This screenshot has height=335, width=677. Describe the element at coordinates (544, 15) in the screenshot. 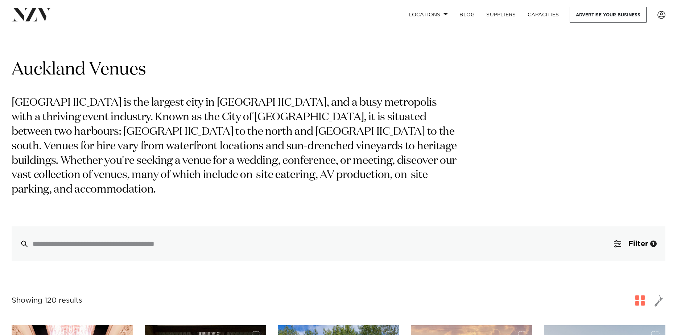

I see `a: Capacities` at that location.